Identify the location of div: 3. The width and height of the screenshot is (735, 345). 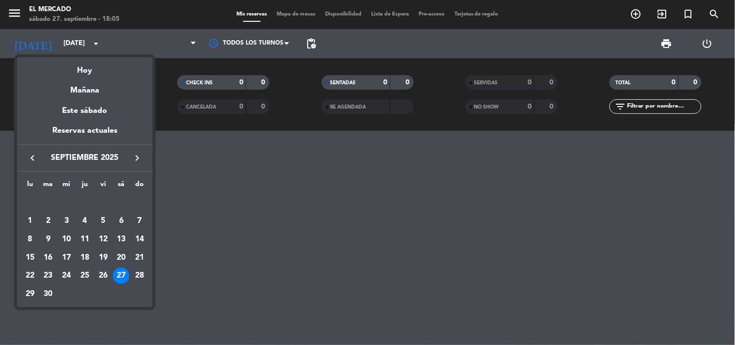
(66, 221).